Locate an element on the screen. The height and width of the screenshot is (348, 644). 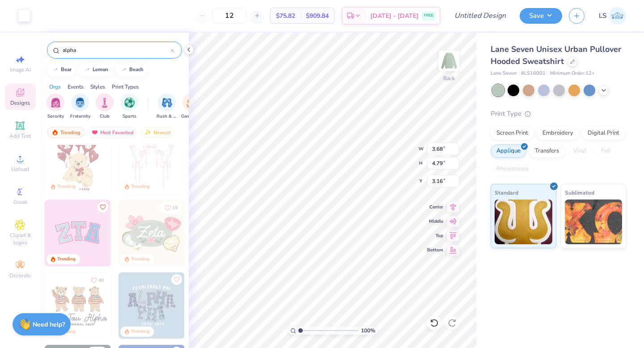
span: Top is located at coordinates (435, 236).